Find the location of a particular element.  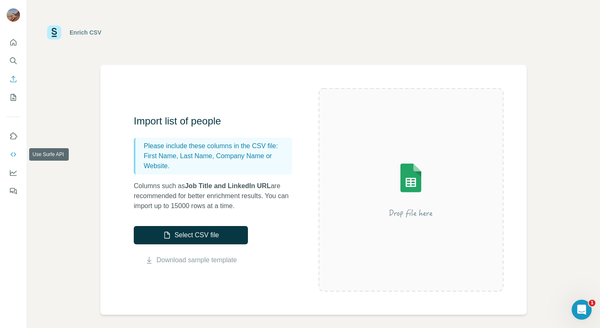

button: Feedback is located at coordinates (13, 191).